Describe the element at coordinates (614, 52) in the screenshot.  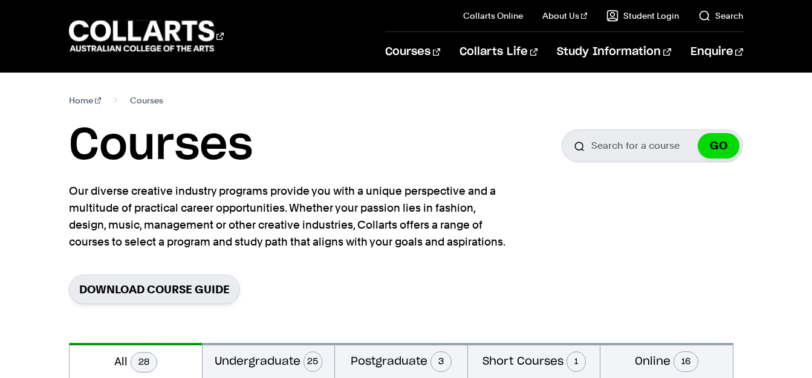
I see `a: Study Information` at that location.